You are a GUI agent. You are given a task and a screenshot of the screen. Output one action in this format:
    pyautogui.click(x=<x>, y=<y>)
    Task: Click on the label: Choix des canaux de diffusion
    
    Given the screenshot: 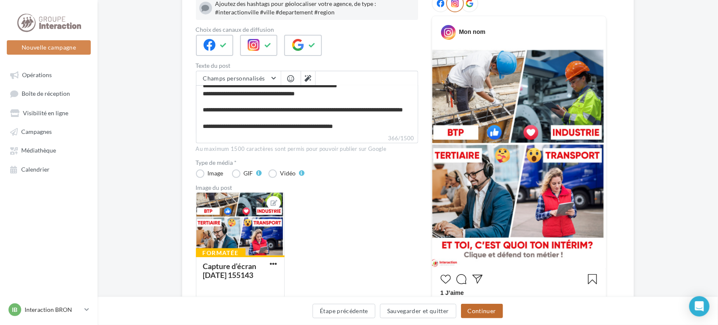 What is the action you would take?
    pyautogui.click(x=307, y=30)
    